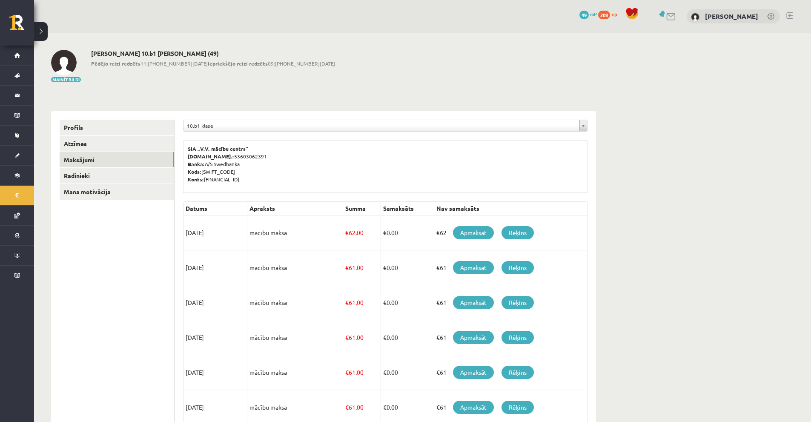 The width and height of the screenshot is (811, 422). I want to click on b: Konts:, so click(196, 179).